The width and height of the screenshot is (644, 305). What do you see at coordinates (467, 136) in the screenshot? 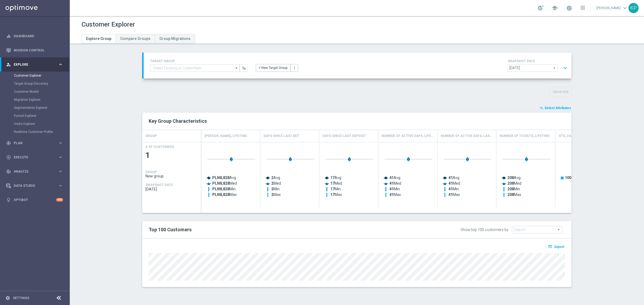
I see `h4: Number of Active Days, Last Three Months` at bounding box center [467, 136].